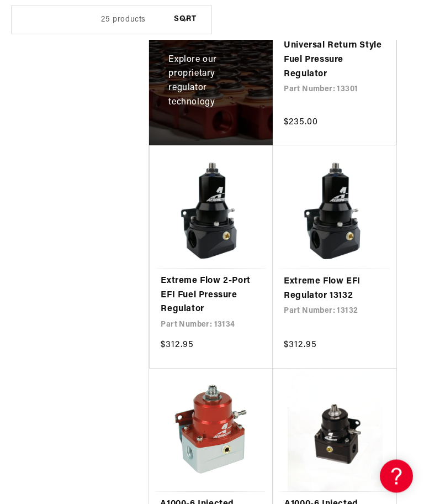  I want to click on p: Explore our proprietary regulator technology, so click(211, 82).